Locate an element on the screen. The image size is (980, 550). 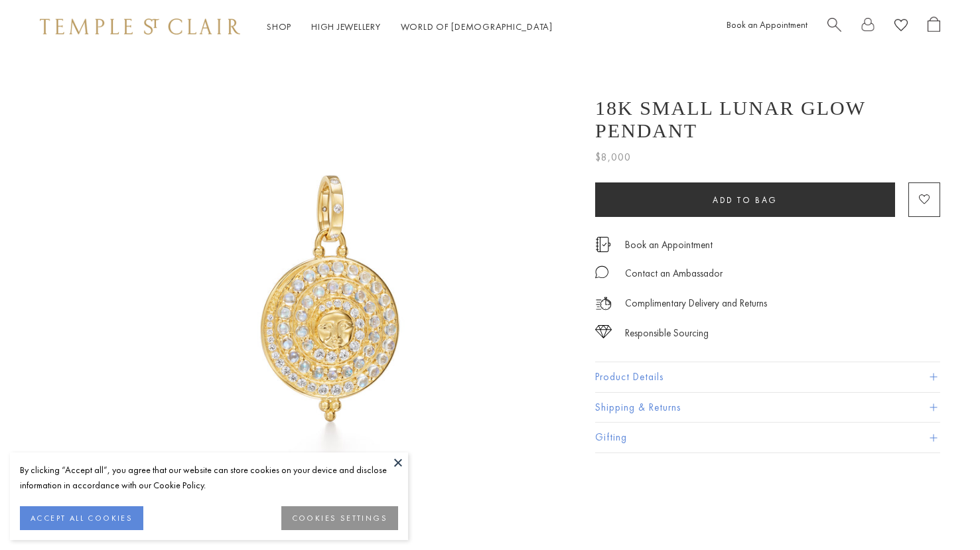
nav: Main navigation is located at coordinates (409, 27).